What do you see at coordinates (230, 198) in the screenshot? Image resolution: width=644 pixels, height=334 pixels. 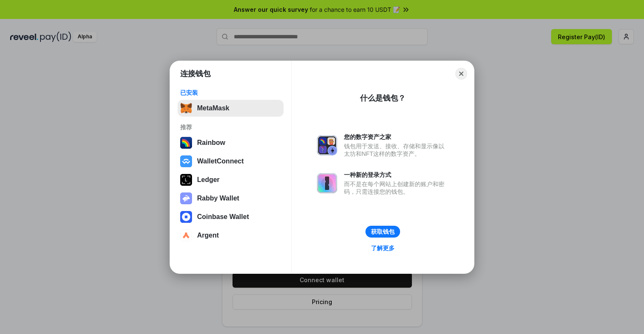 I see `button: Rabby Wallet` at bounding box center [230, 198].